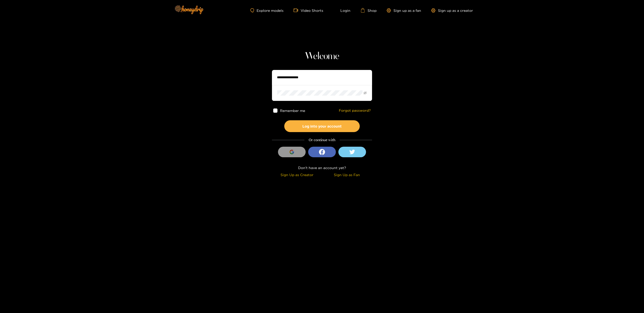 This screenshot has height=313, width=644. I want to click on a: Forgot password?, so click(355, 110).